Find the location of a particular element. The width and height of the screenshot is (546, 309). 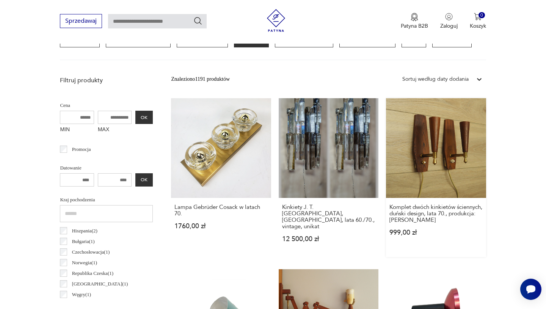

button: Patyna B2B is located at coordinates (415, 21).